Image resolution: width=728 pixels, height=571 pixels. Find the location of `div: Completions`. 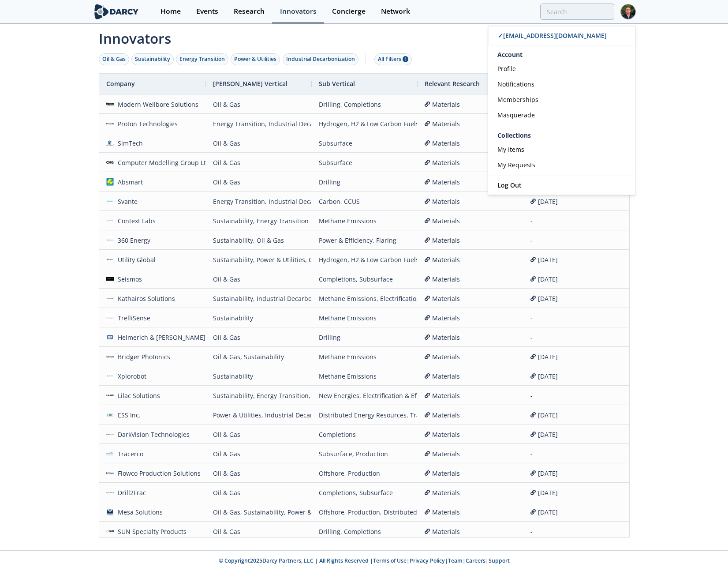

div: Completions is located at coordinates (365, 434).